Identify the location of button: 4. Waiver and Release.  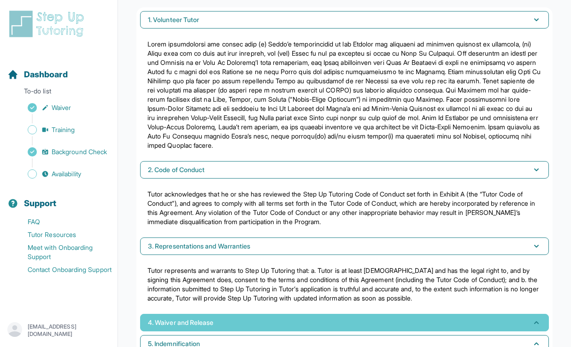
(344, 323).